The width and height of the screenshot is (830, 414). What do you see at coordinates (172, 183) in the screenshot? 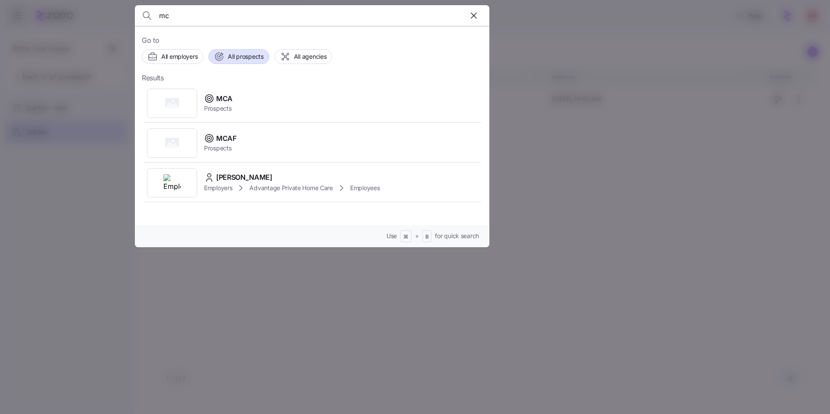
I see `img: Employer logo` at bounding box center [172, 183].